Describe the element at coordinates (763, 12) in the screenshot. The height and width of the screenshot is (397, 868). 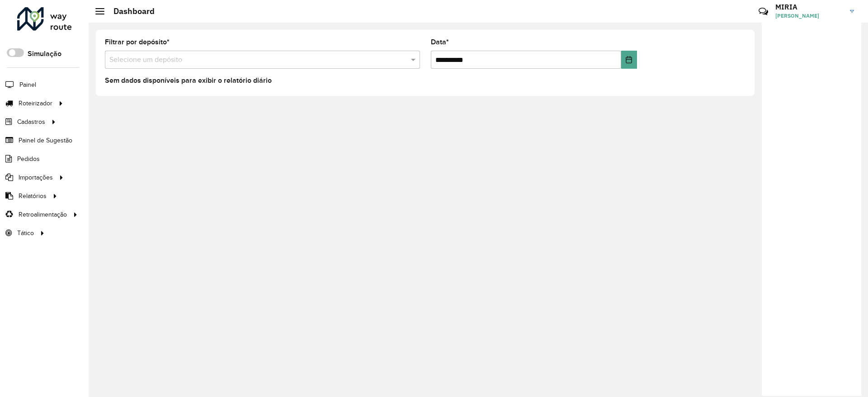
I see `a: Contato Rápido` at that location.